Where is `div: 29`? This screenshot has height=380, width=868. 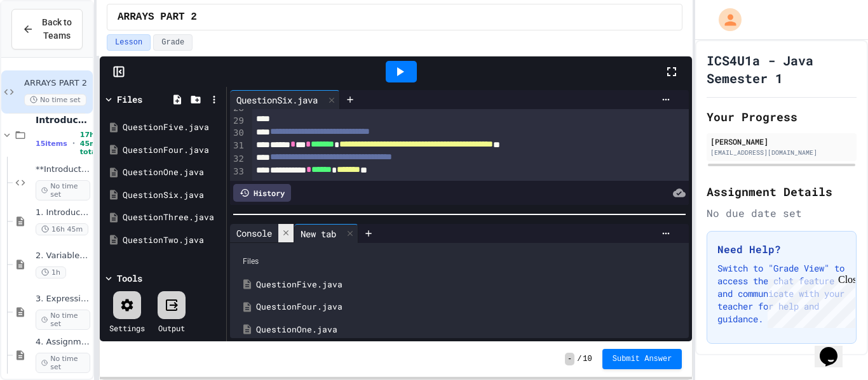 div: 29 is located at coordinates (238, 121).